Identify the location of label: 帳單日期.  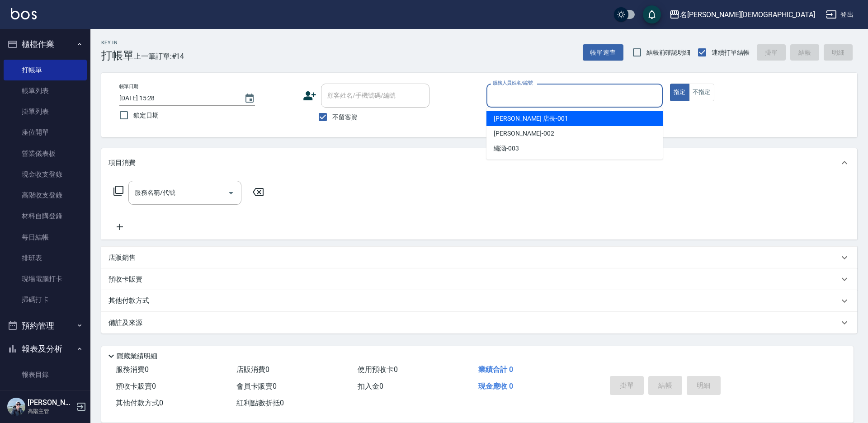
(129, 86).